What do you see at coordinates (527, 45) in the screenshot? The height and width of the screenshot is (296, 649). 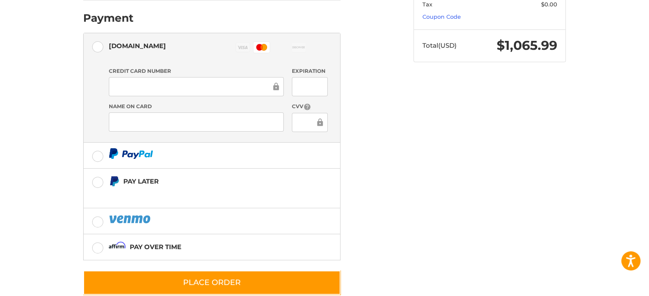 I see `span: $1,065.99` at bounding box center [527, 45].